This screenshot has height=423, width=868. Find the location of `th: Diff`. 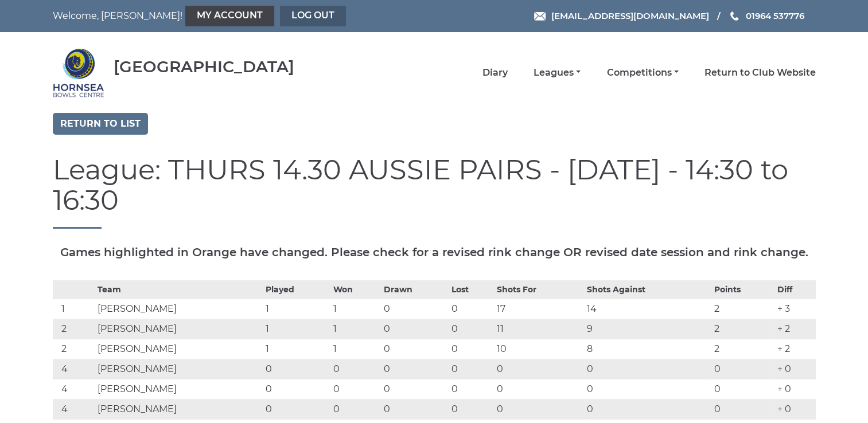

th: Diff is located at coordinates (795, 289).